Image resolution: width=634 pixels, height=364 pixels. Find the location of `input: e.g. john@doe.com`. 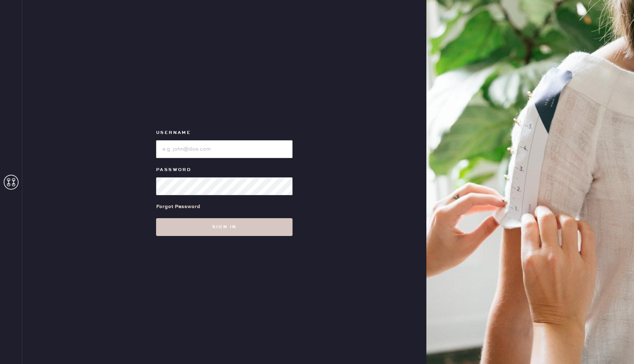

input: e.g. john@doe.com is located at coordinates (224, 149).